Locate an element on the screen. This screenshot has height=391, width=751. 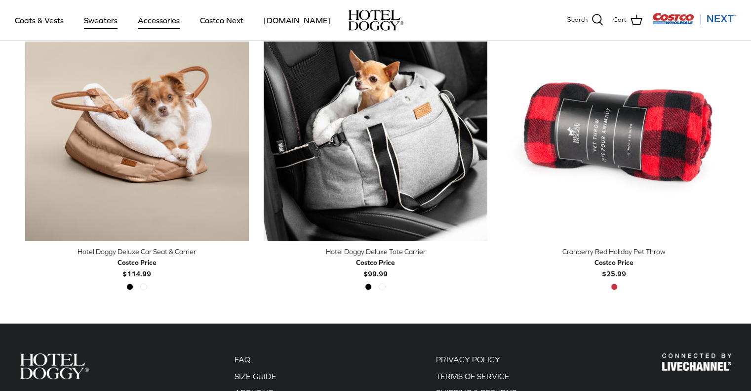
b: $114.99 is located at coordinates (137, 267).